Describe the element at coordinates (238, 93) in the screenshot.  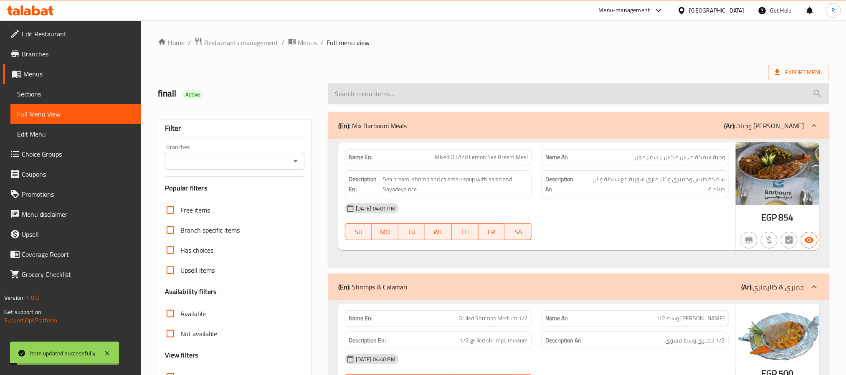
I see `h2: finall` at that location.